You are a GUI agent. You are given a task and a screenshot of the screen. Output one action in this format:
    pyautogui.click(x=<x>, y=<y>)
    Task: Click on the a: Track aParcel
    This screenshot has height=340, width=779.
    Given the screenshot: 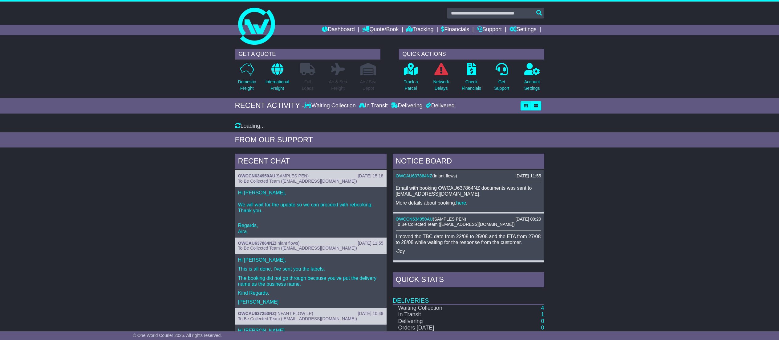 What is the action you would take?
    pyautogui.click(x=411, y=79)
    